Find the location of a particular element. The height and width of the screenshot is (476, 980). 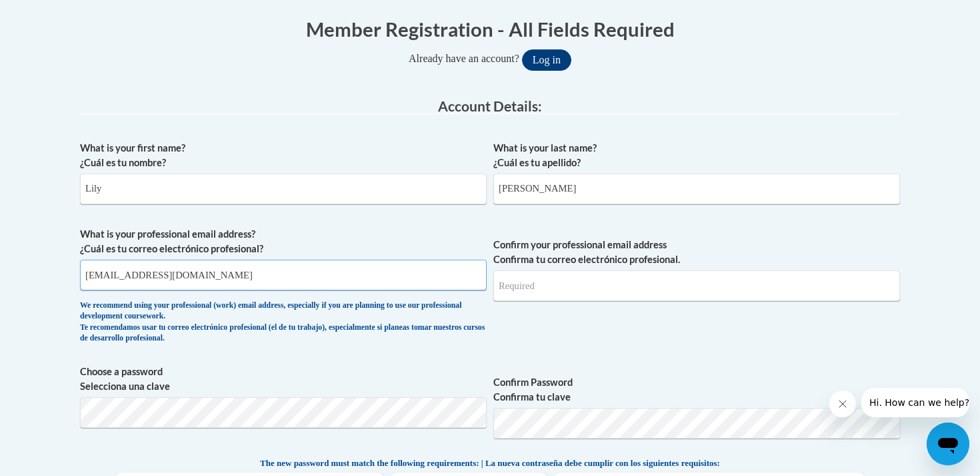

label: What is your last name? ¿Cuál es tu apellido? is located at coordinates (697, 155).